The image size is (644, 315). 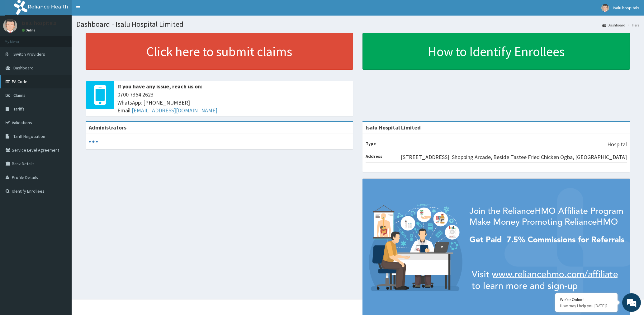 What do you see at coordinates (160, 86) in the screenshot?
I see `b: If you have any issue, reach us on:` at bounding box center [160, 86].